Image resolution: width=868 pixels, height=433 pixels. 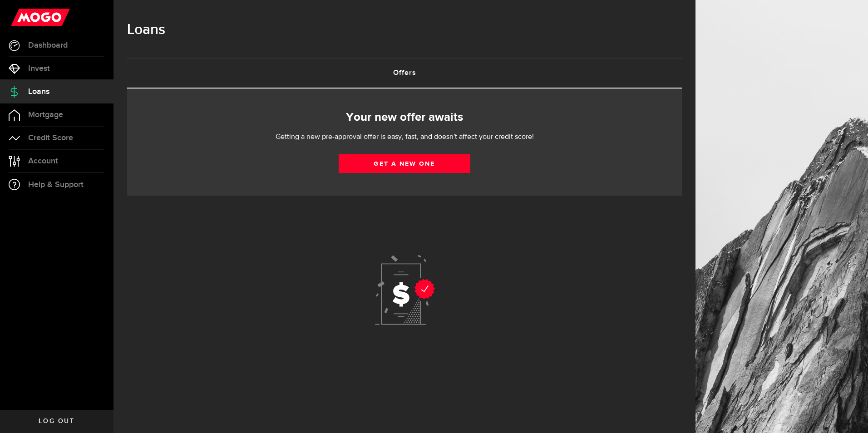 What do you see at coordinates (404, 118) in the screenshot?
I see `h2: Your new offer awaits` at bounding box center [404, 118].